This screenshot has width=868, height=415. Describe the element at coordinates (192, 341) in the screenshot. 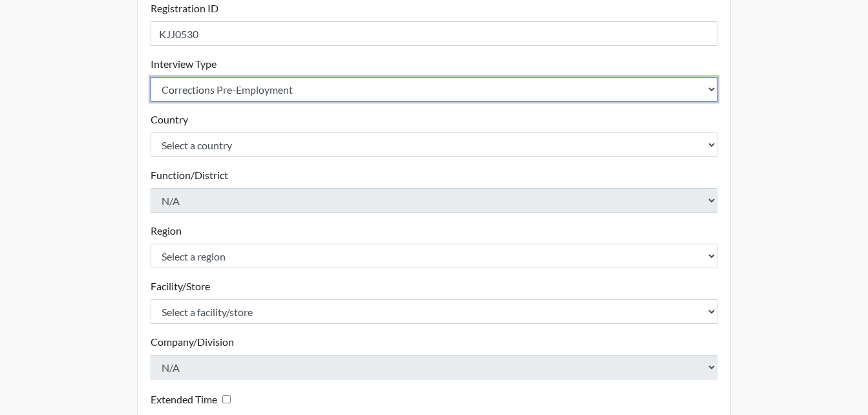

I see `label: Company/Division` at that location.